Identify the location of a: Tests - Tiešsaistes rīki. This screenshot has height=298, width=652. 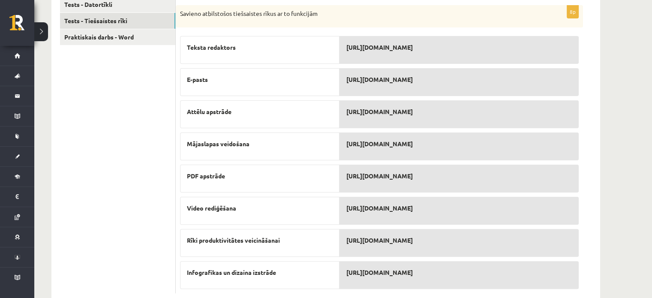
(117, 21).